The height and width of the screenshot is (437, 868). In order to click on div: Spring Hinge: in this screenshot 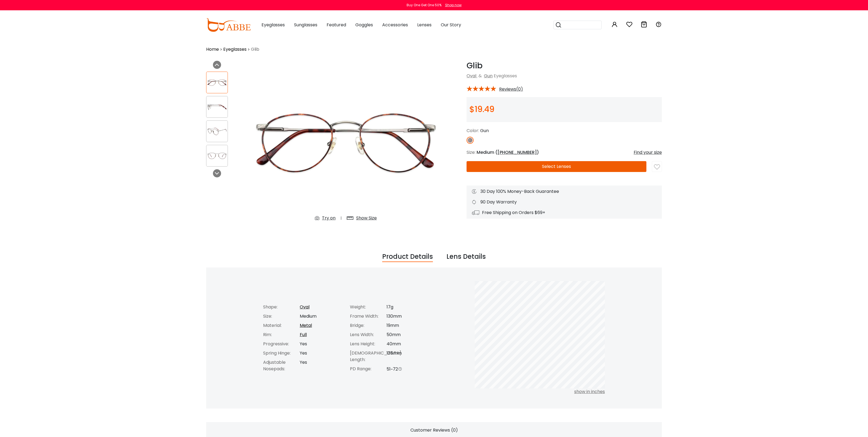, I will do `click(281, 353)`.